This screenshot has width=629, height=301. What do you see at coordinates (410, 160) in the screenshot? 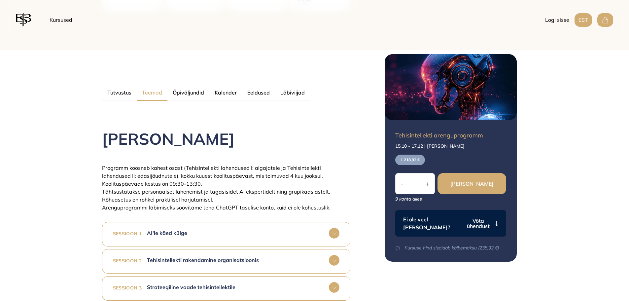
I see `p: 1 218,92 €` at bounding box center [410, 160].